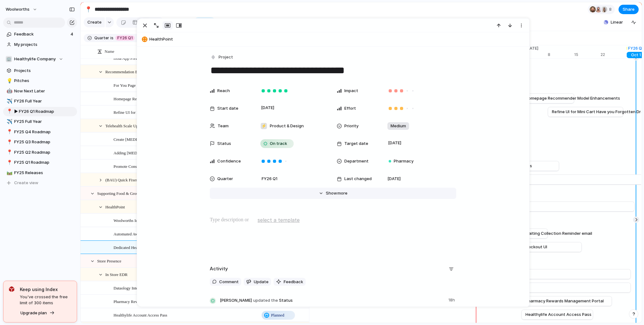 This screenshot has height=325, width=644. What do you see at coordinates (40, 121) in the screenshot?
I see `div: ✈️FY25 Full Year` at bounding box center [40, 121].